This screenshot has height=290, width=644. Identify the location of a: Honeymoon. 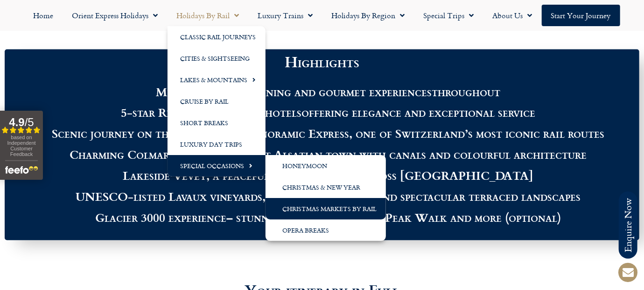
(326, 166).